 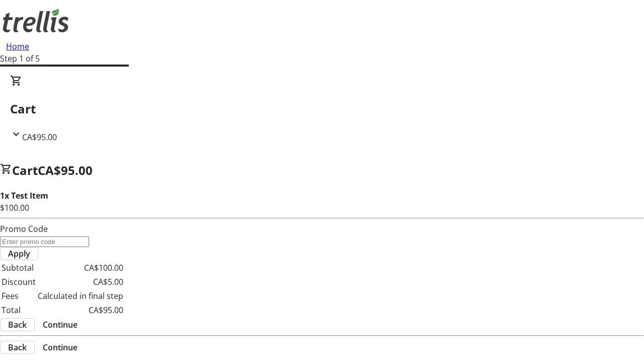 I want to click on td: Calculated in final step, so click(x=80, y=296).